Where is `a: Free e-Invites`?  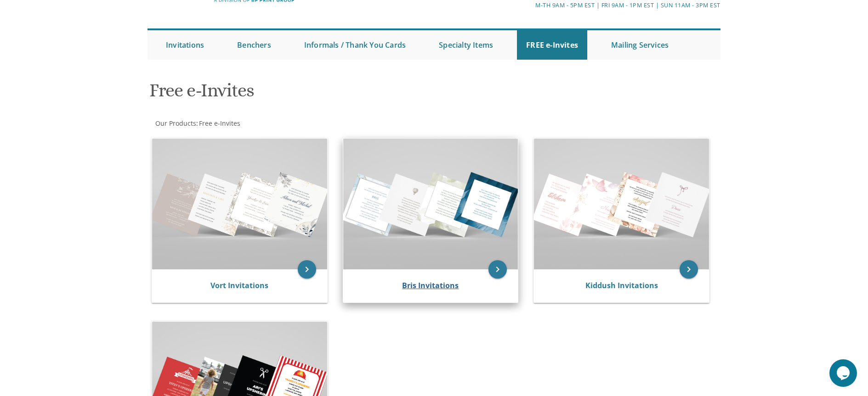 a: Free e-Invites is located at coordinates (220, 123).